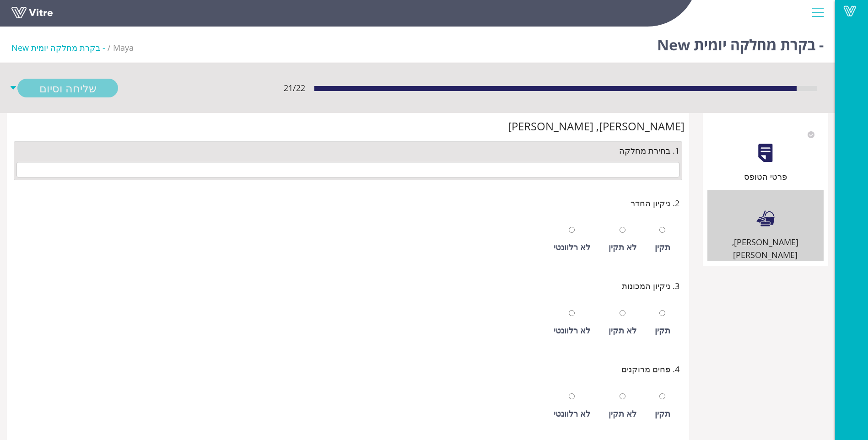 The height and width of the screenshot is (440, 868). Describe the element at coordinates (649, 150) in the screenshot. I see `span: 1. בחירת מחלקה` at that location.